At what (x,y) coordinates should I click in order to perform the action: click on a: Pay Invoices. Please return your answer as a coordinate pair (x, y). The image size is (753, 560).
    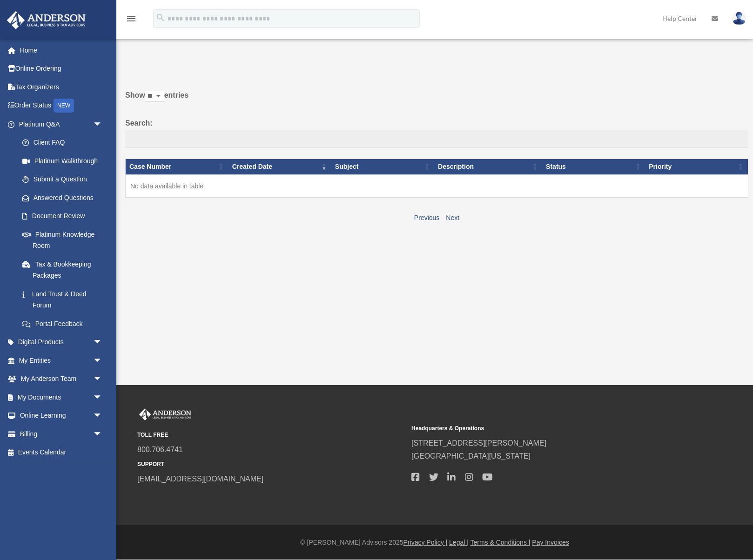
    Looking at the image, I should click on (550, 542).